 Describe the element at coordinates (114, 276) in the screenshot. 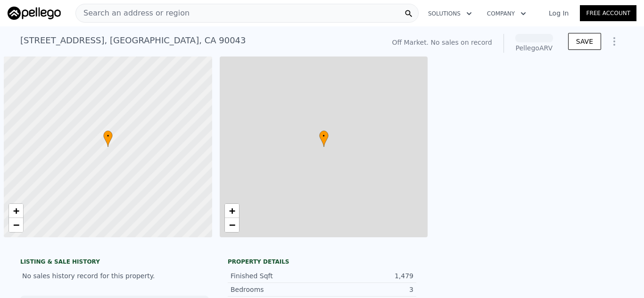

I see `div: No sales history record for this property.` at that location.